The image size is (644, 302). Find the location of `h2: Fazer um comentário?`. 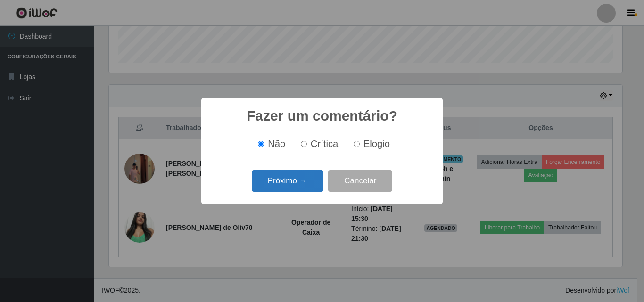

h2: Fazer um comentário? is located at coordinates (322, 116).